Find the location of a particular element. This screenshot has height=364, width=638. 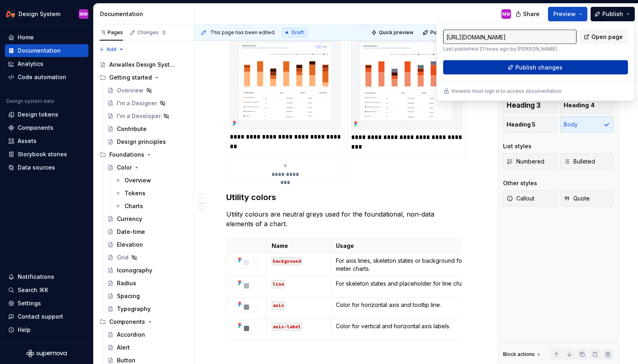

span: Add is located at coordinates (111, 50).